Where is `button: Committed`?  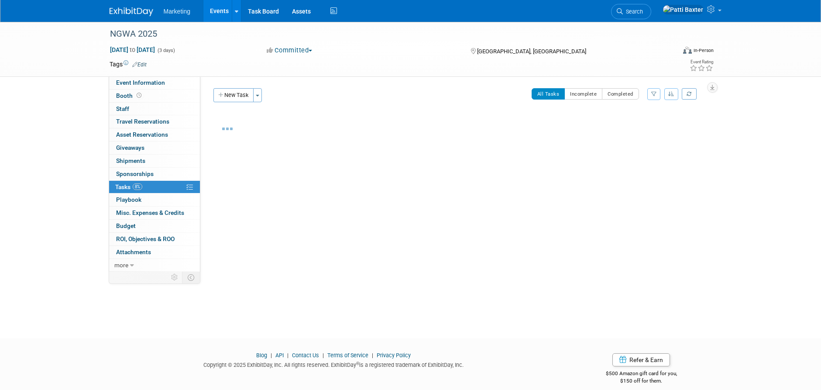
button: Committed is located at coordinates (289, 50).